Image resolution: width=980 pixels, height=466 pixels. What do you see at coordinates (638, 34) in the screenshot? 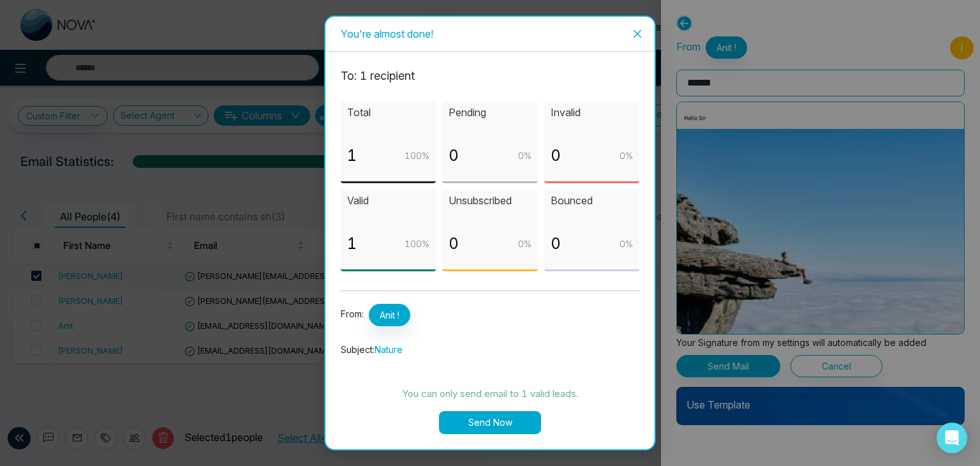
I see `span: close` at bounding box center [638, 34].